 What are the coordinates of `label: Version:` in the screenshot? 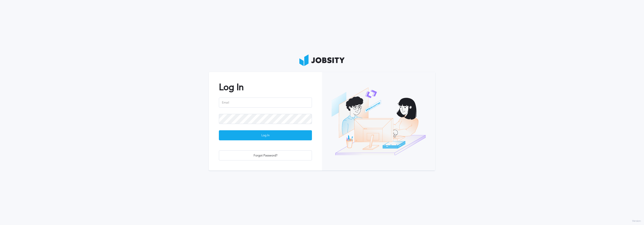 It's located at (637, 222).